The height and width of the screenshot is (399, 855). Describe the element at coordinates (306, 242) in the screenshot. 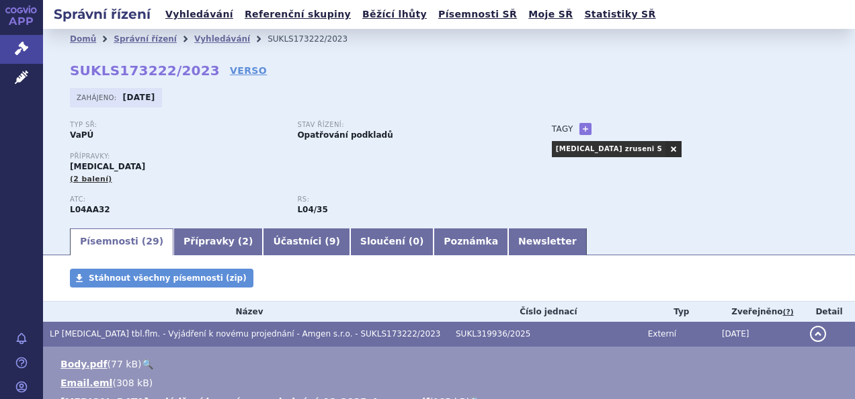

I see `a: Účastníci (9)` at that location.